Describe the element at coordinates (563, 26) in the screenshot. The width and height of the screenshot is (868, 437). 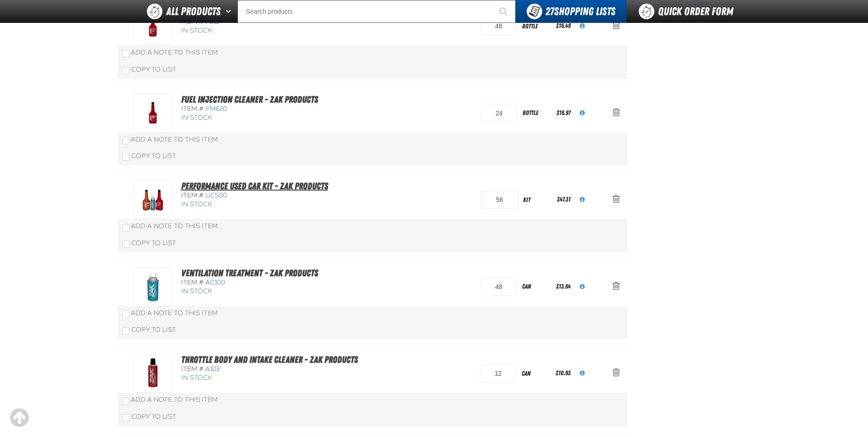
I see `span: $16.49` at that location.